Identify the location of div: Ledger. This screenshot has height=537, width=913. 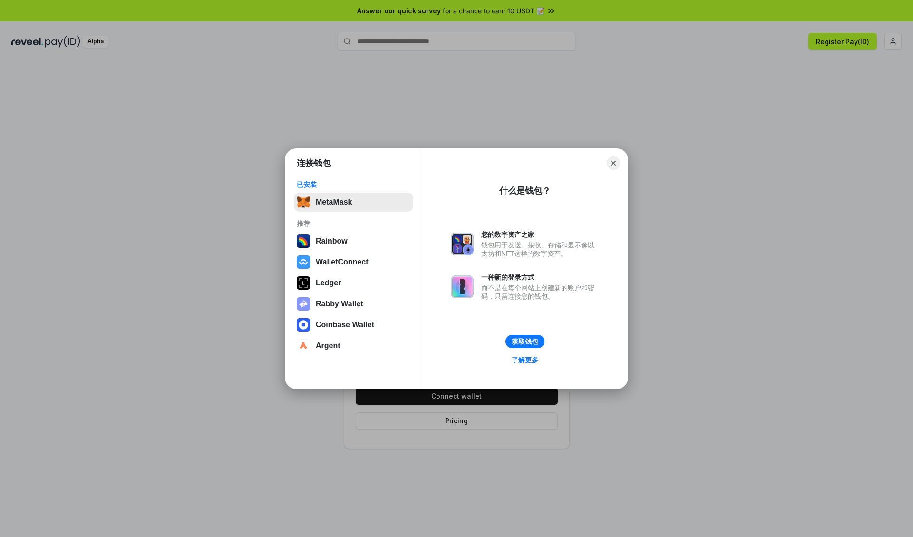
(328, 283).